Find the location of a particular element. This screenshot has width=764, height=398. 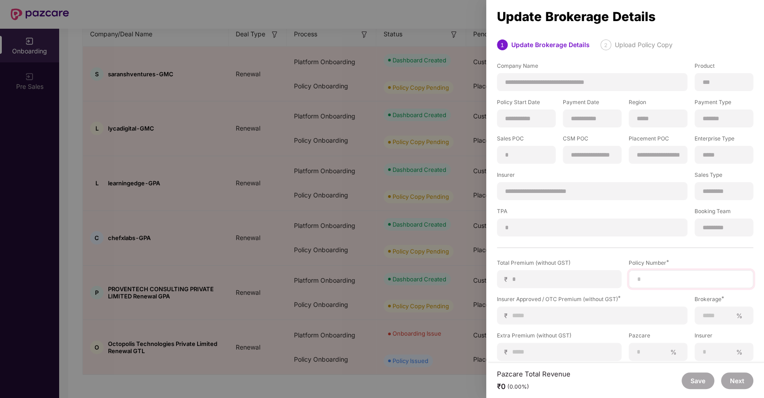

label: Region is located at coordinates (658, 104).